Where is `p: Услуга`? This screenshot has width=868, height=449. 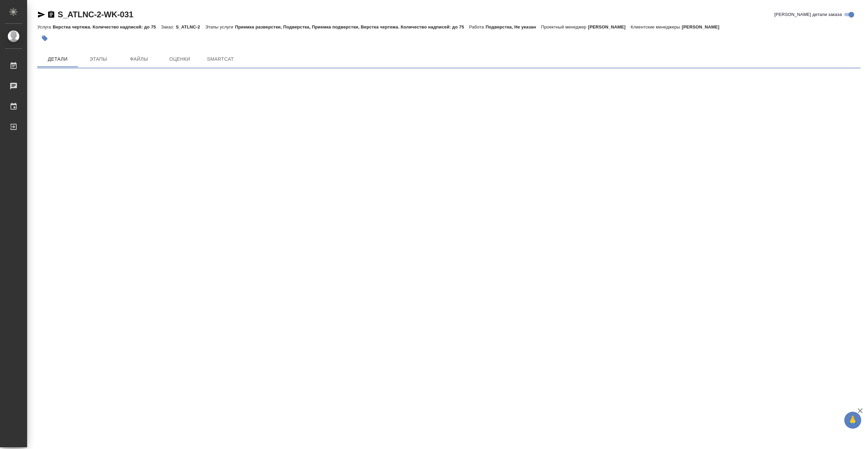
p: Услуга is located at coordinates (45, 27).